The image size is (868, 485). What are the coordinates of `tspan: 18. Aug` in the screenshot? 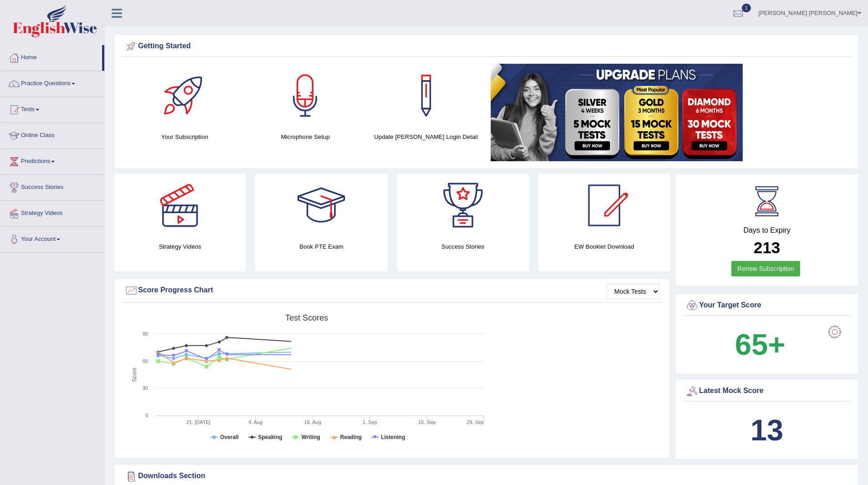 It's located at (312, 422).